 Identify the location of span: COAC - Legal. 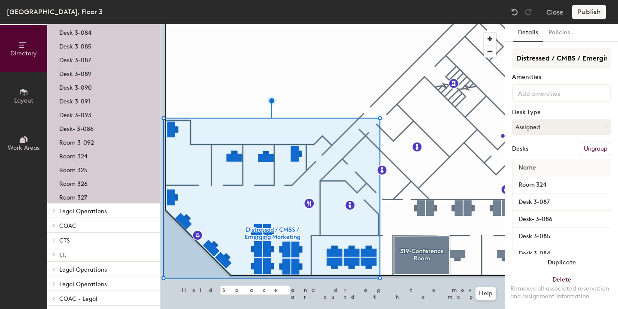
(78, 298).